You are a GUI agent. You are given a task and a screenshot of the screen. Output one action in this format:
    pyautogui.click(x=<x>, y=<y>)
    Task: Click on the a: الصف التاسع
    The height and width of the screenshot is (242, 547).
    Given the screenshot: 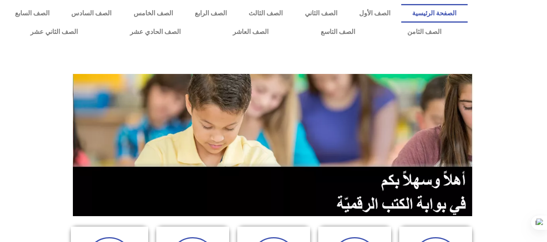 What is the action you would take?
    pyautogui.click(x=337, y=32)
    